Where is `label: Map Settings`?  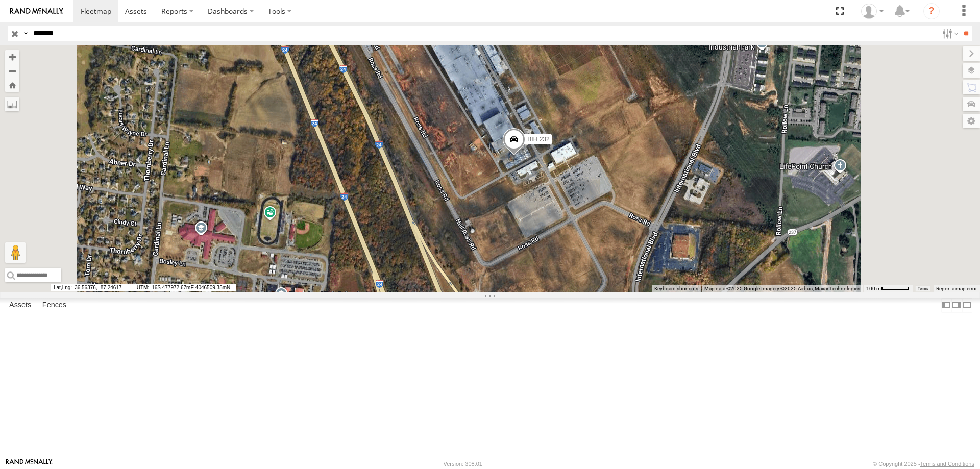
label: Map Settings is located at coordinates (971, 121).